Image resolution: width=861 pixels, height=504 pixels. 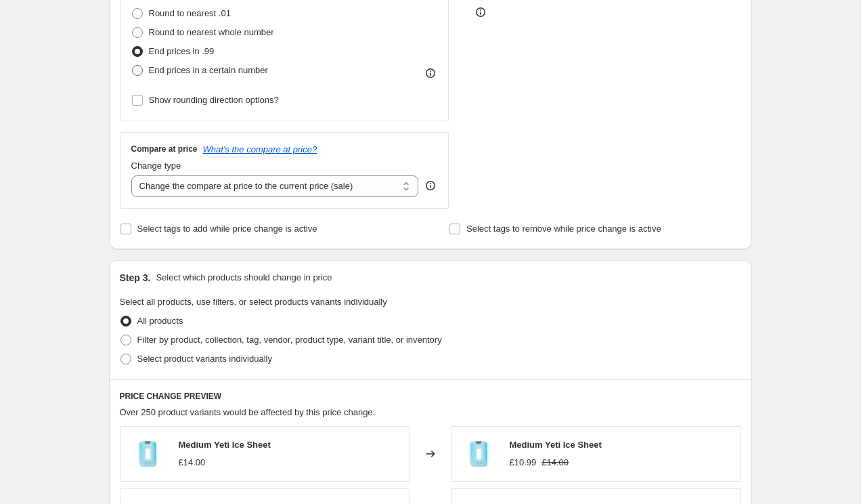 I want to click on span: Round to nearest .01, so click(x=190, y=13).